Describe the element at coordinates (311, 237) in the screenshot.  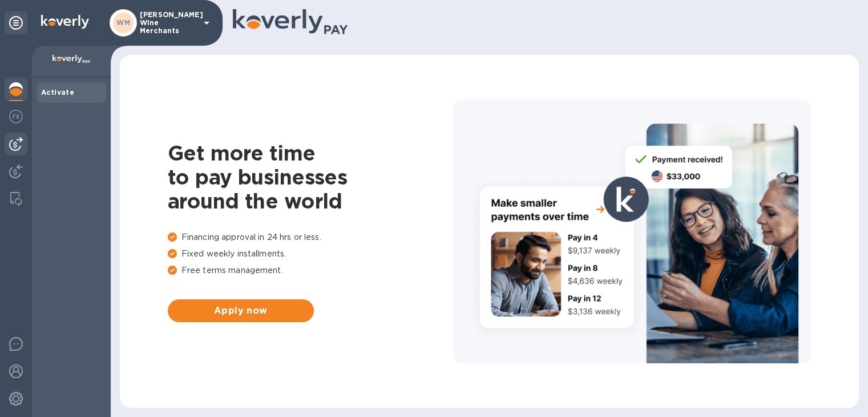
I see `p: Financing approval in 24 hrs or less.` at that location.